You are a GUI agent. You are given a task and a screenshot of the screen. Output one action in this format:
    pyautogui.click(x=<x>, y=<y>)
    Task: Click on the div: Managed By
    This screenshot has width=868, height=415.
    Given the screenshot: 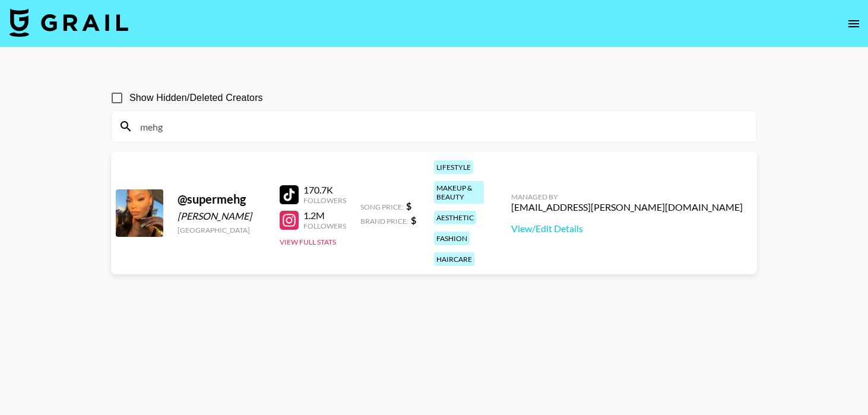 What is the action you would take?
    pyautogui.click(x=627, y=197)
    